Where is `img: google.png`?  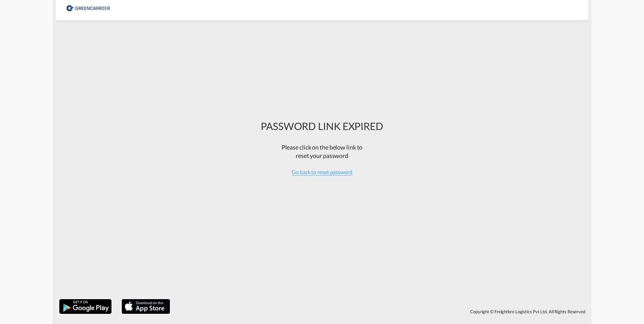
img: google.png is located at coordinates (85, 307).